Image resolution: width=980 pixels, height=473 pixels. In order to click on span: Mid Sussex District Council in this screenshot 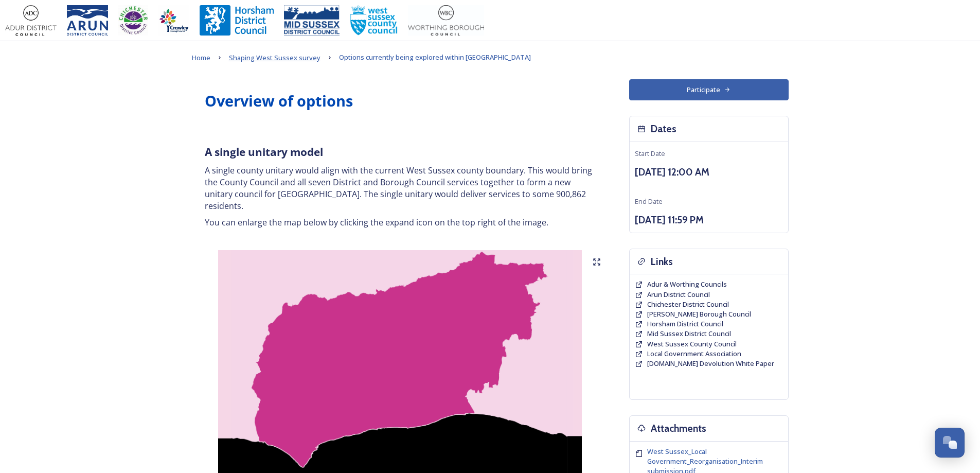, I will do `click(689, 334)`.